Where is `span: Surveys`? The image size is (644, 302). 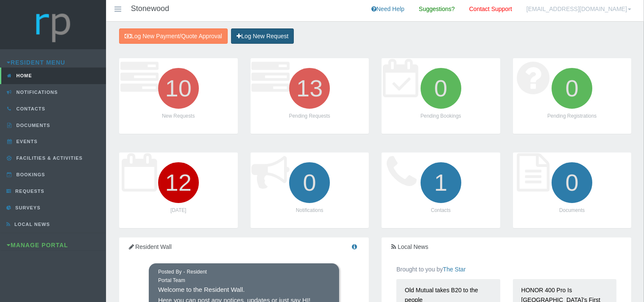
span: Surveys is located at coordinates (27, 207).